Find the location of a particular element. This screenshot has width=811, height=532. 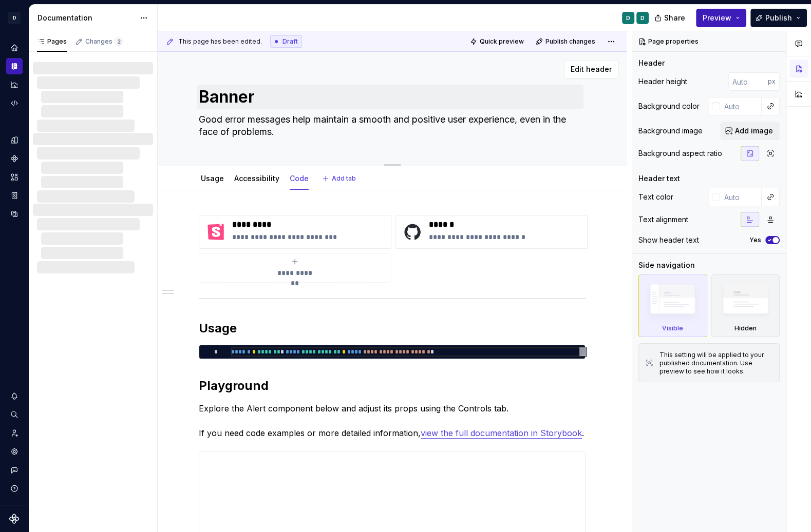

a: Storybook stories is located at coordinates (14, 196).